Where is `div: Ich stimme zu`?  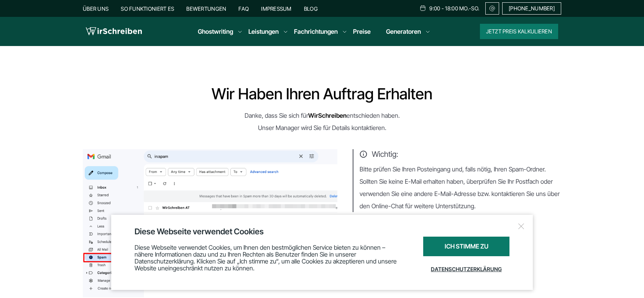
div: Ich stimme zu is located at coordinates (466, 246).